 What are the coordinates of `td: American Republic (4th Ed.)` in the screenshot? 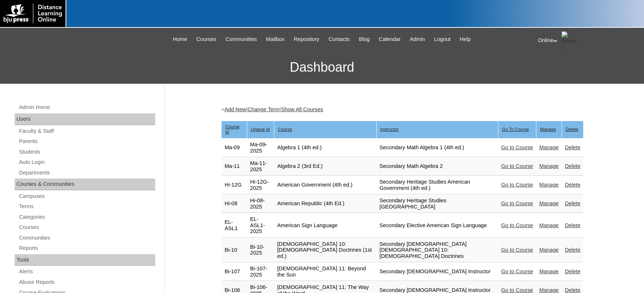 It's located at (325, 203).